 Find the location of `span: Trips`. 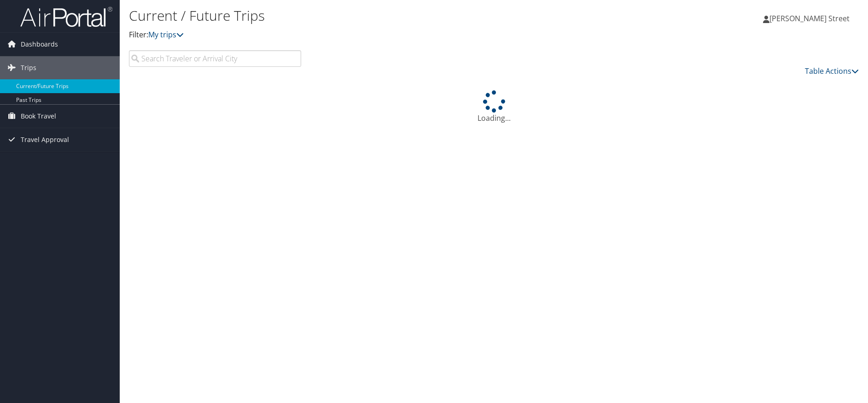

span: Trips is located at coordinates (29, 68).